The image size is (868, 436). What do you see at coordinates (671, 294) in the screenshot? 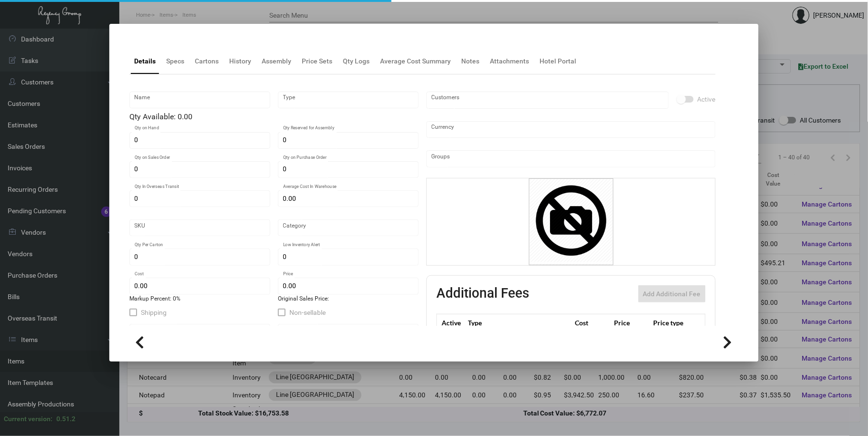
I see `span: Add Additional Fee` at bounding box center [671, 294].